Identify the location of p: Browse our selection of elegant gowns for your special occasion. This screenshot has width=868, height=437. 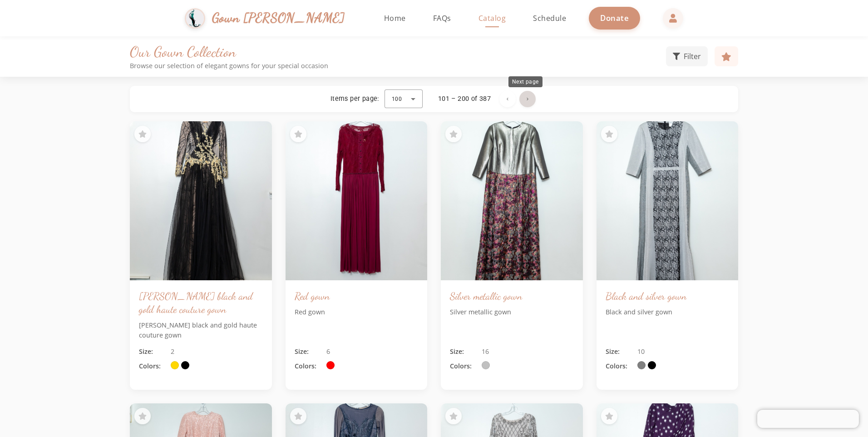
(398, 65).